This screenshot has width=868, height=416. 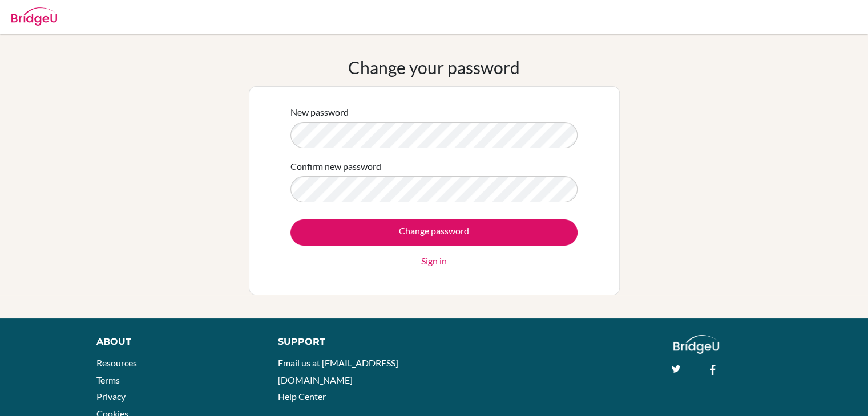 I want to click on a: Help Center, so click(x=302, y=396).